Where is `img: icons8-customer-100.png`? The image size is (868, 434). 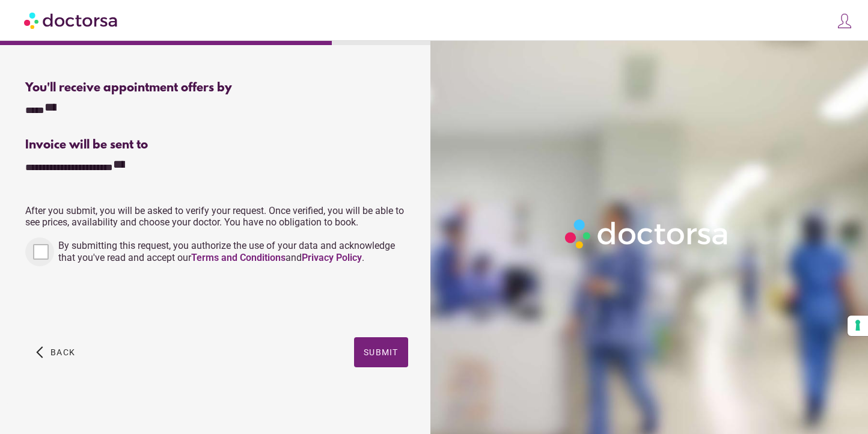 img: icons8-customer-100.png is located at coordinates (844, 21).